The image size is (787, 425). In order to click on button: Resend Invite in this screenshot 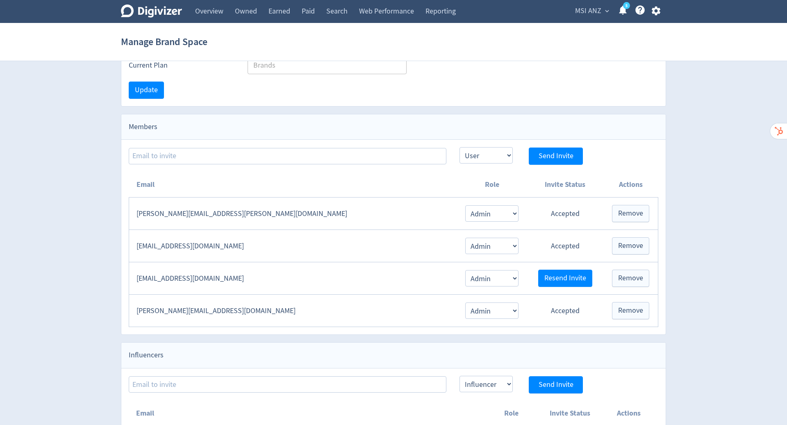, I will do `click(565, 278)`.